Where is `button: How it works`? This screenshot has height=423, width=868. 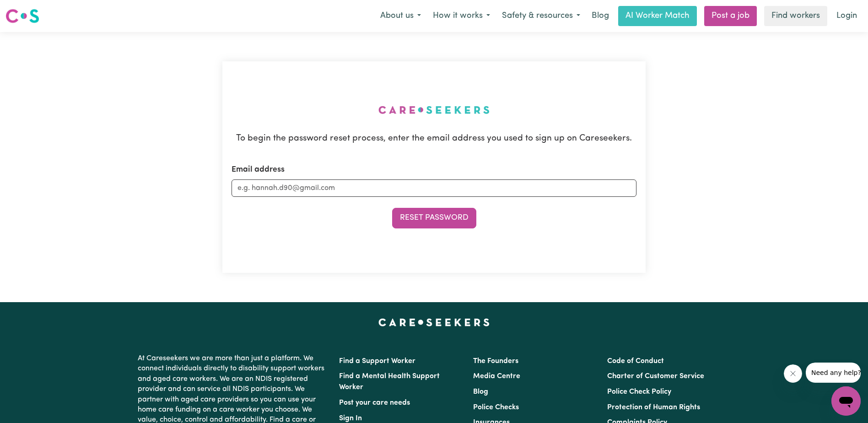 button: How it works is located at coordinates (461, 16).